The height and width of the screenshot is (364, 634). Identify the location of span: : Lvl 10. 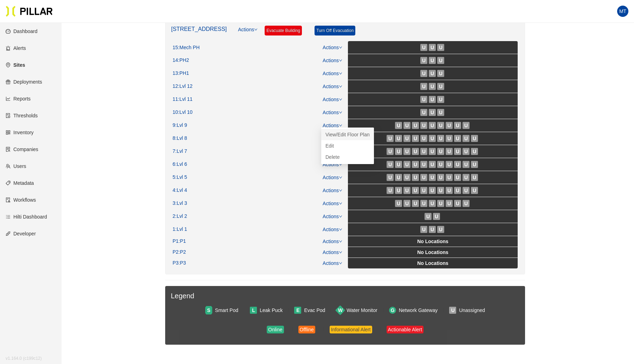
(185, 112).